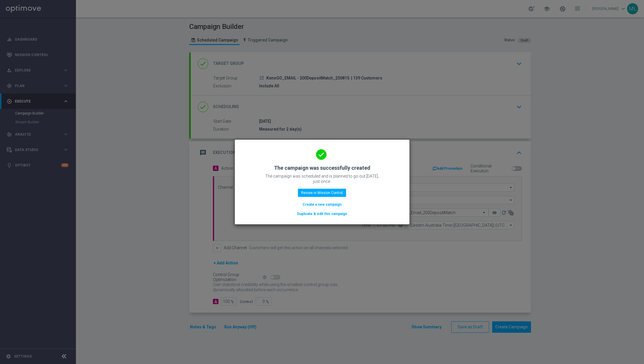 The height and width of the screenshot is (364, 644). I want to click on i: done, so click(321, 155).